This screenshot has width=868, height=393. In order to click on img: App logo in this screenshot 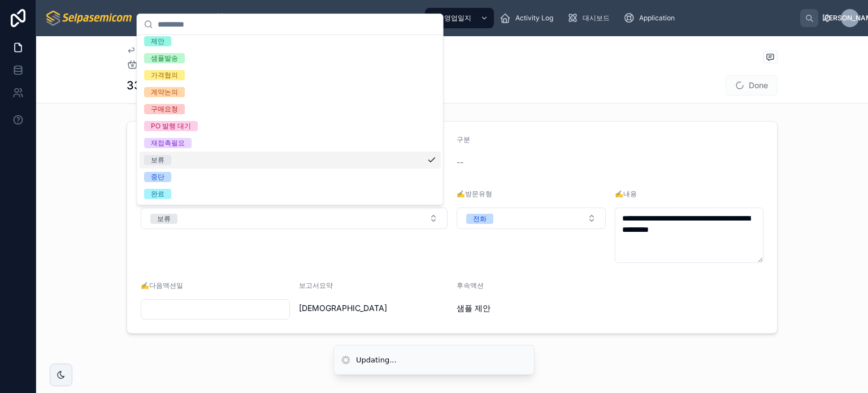, I will do `click(89, 18)`.